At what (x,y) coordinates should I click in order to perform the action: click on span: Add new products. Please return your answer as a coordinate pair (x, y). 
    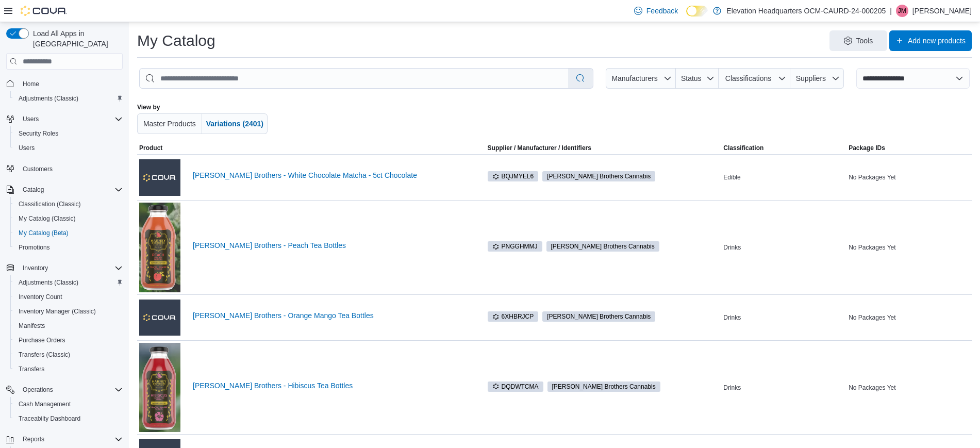
    Looking at the image, I should click on (937, 41).